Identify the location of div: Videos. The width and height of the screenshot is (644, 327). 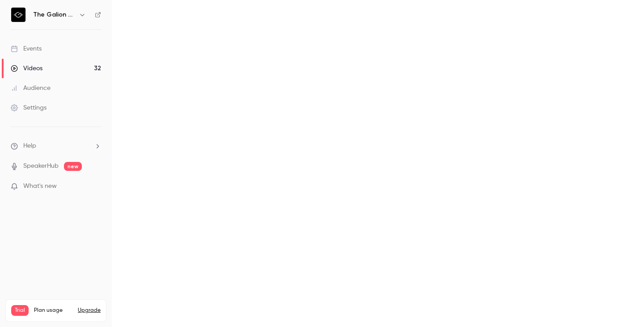
(26, 68).